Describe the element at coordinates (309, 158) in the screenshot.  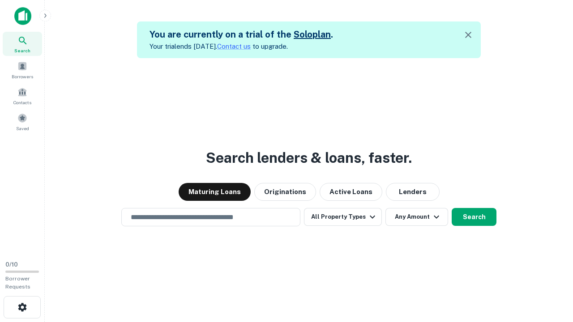
I see `h3: Search lenders & loans, faster.` at that location.